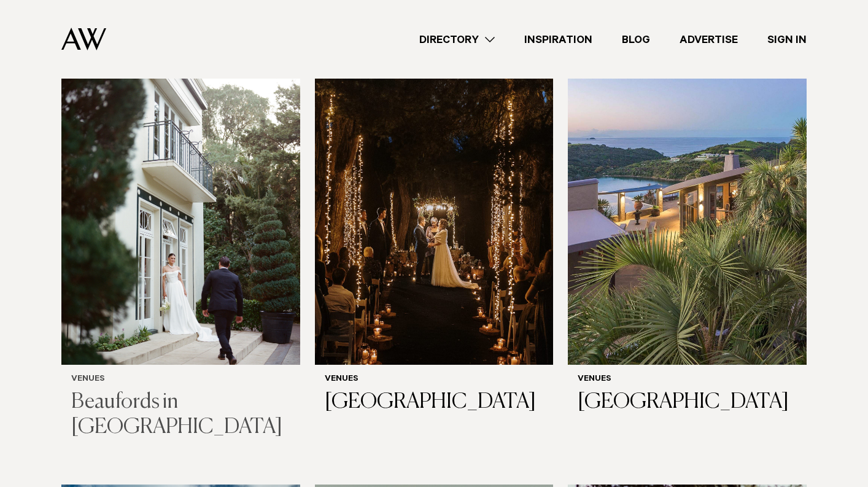 The width and height of the screenshot is (868, 487). What do you see at coordinates (180, 205) in the screenshot?
I see `img: Bride and groom posing outside homestead` at bounding box center [180, 205].